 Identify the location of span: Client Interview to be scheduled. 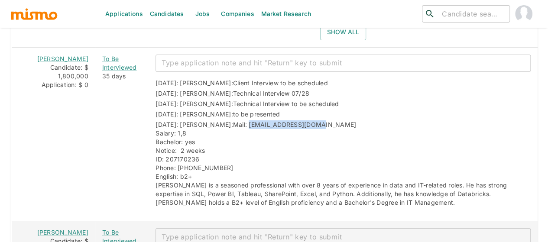
(280, 83).